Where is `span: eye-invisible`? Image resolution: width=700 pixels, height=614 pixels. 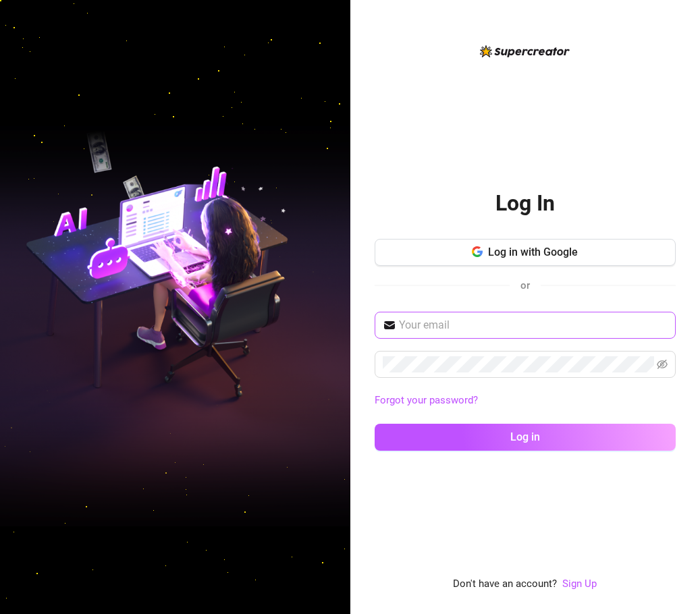
span: eye-invisible is located at coordinates (662, 364).